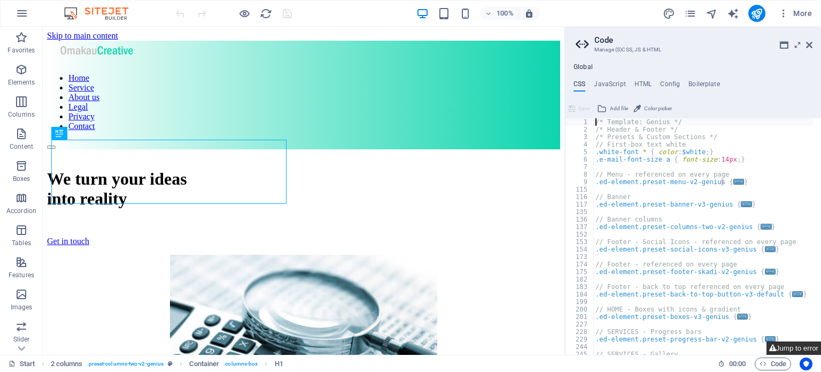 The height and width of the screenshot is (372, 821). Describe the element at coordinates (658, 109) in the screenshot. I see `span: Color picker` at that location.